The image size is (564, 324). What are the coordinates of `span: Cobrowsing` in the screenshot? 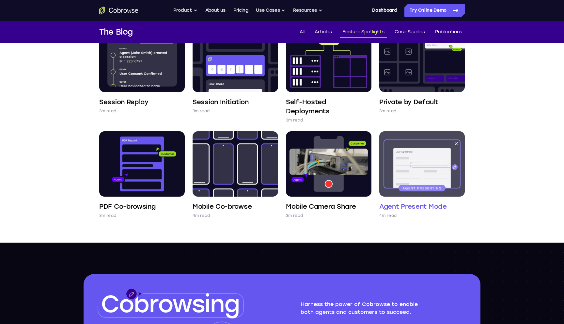 It's located at (170, 304).